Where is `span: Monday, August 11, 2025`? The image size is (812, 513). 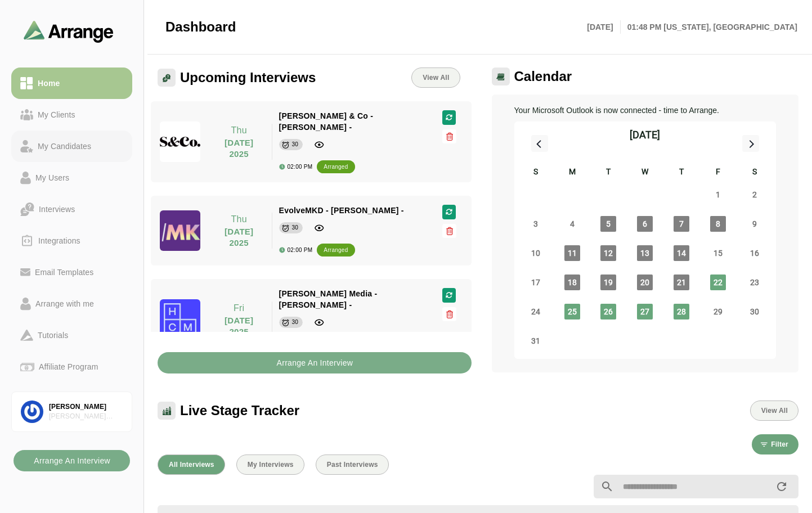
span: Monday, August 11, 2025 is located at coordinates (572, 253).